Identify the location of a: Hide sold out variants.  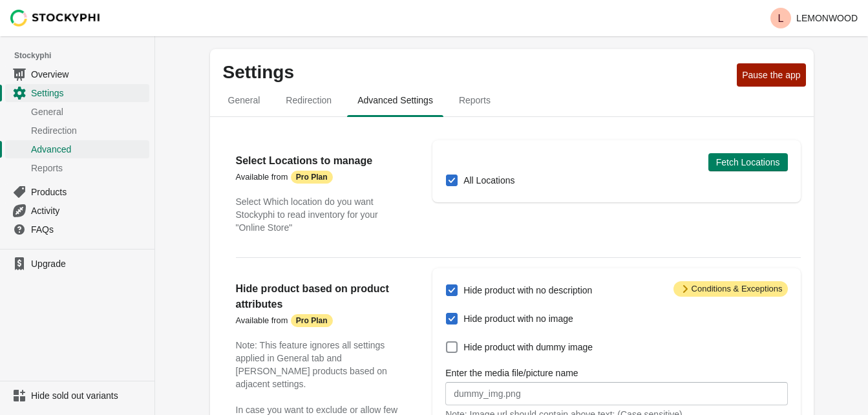
(77, 396).